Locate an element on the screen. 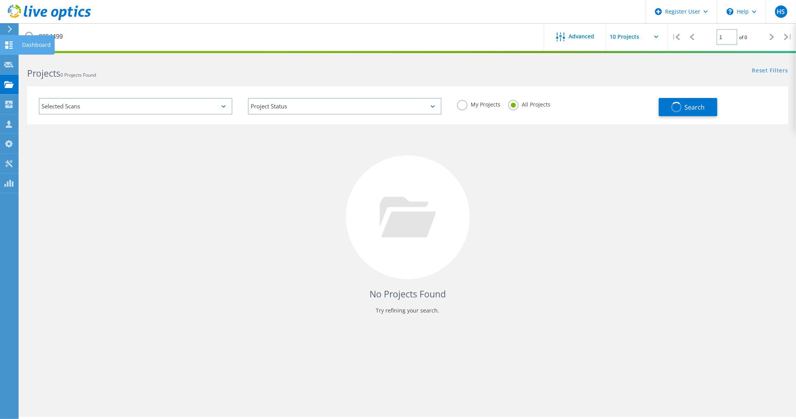 Image resolution: width=796 pixels, height=419 pixels. a: Live Optics Dashboard is located at coordinates (49, 19).